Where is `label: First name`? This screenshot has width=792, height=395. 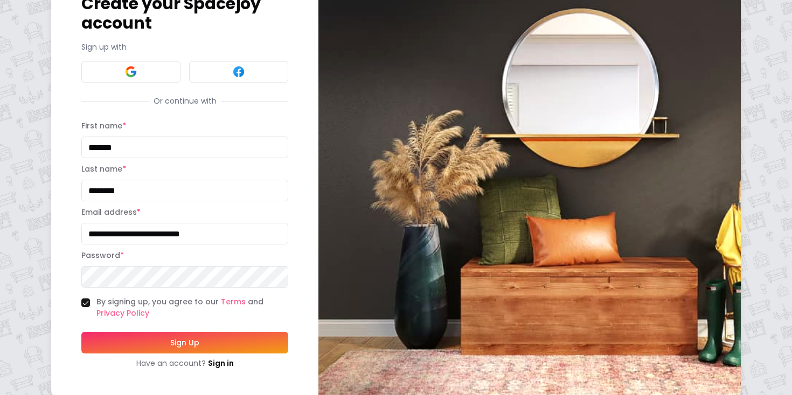
label: First name is located at coordinates (103, 126).